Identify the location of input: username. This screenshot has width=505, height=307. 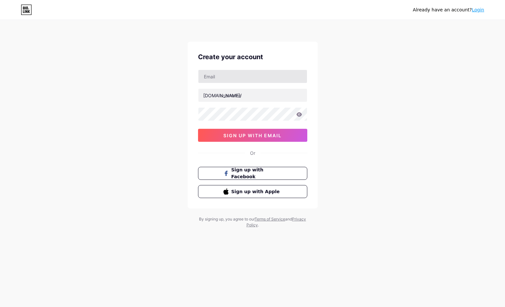
(252, 95).